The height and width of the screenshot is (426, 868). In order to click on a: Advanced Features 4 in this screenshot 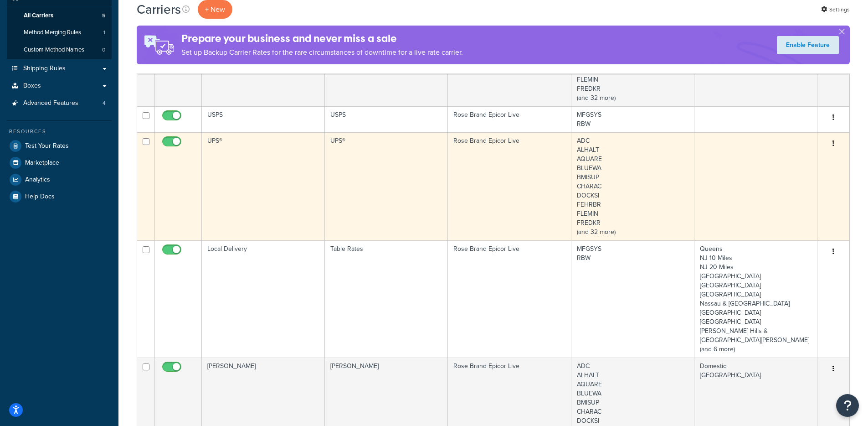, I will do `click(60, 104)`.